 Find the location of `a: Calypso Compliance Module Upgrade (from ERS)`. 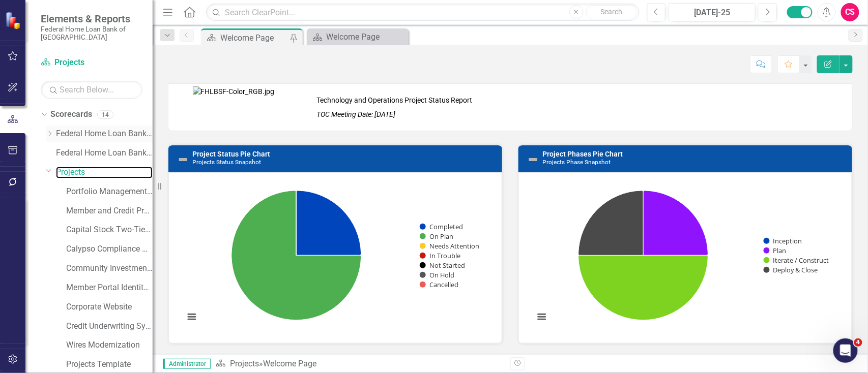

a: Calypso Compliance Module Upgrade (from ERS) is located at coordinates (109, 249).